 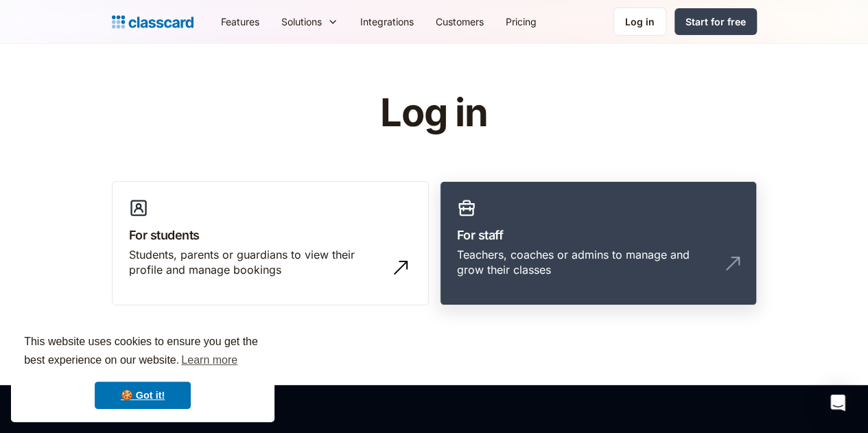 I want to click on a: home, so click(x=152, y=22).